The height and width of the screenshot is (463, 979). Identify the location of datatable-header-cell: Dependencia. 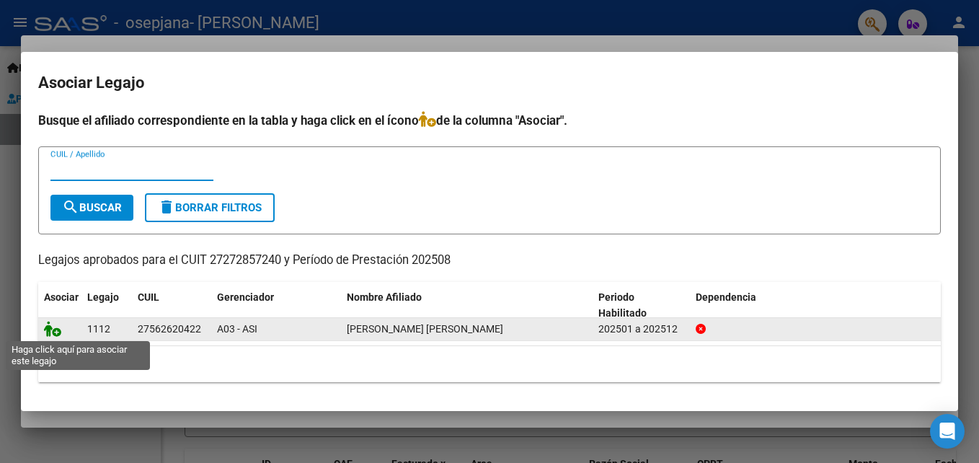
(815, 306).